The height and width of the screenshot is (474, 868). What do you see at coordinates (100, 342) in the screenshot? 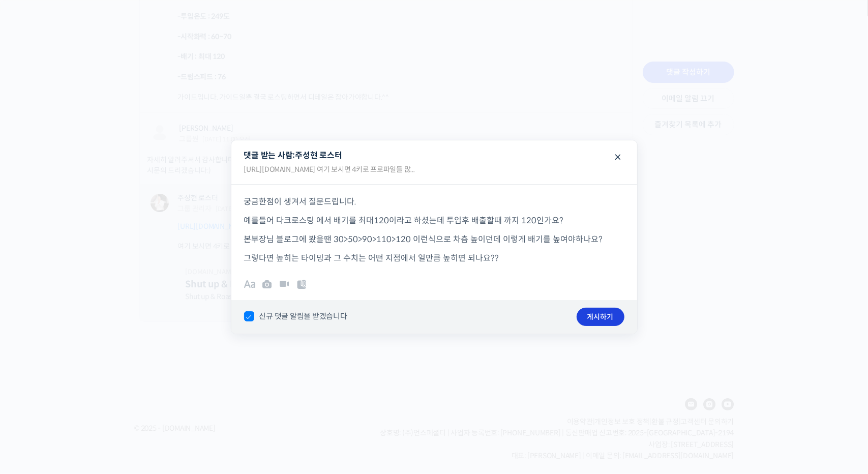
I see `span: 대화` at bounding box center [100, 342].